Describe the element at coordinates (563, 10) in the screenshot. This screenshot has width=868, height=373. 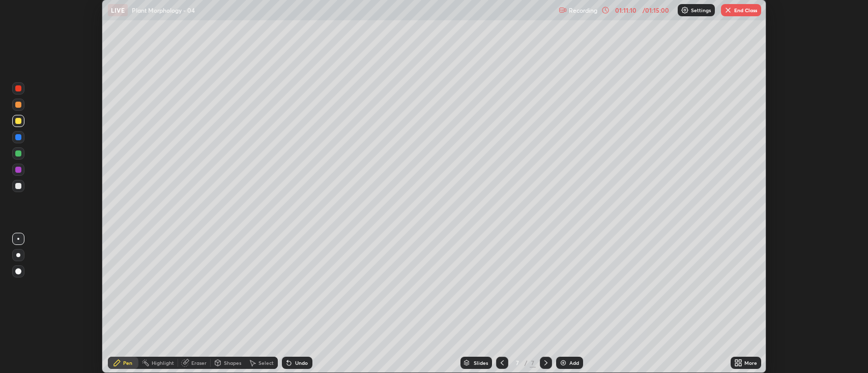
I see `img: recording.375f2c34.svg` at that location.